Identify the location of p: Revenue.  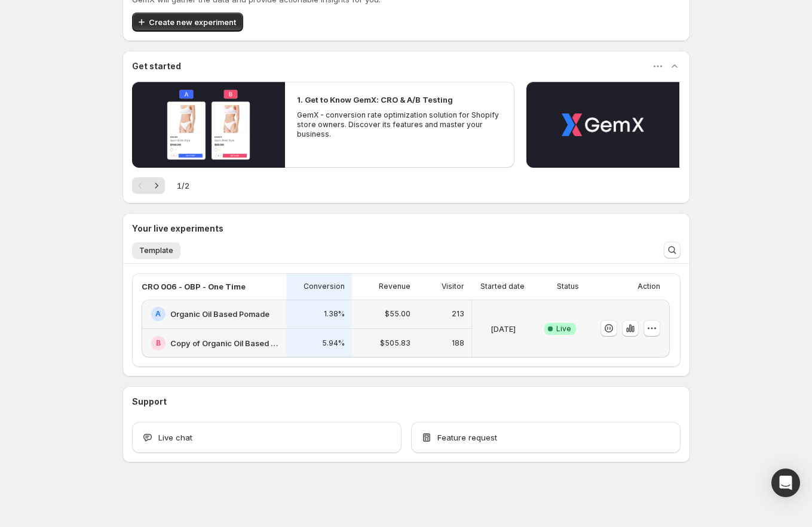
(394, 287).